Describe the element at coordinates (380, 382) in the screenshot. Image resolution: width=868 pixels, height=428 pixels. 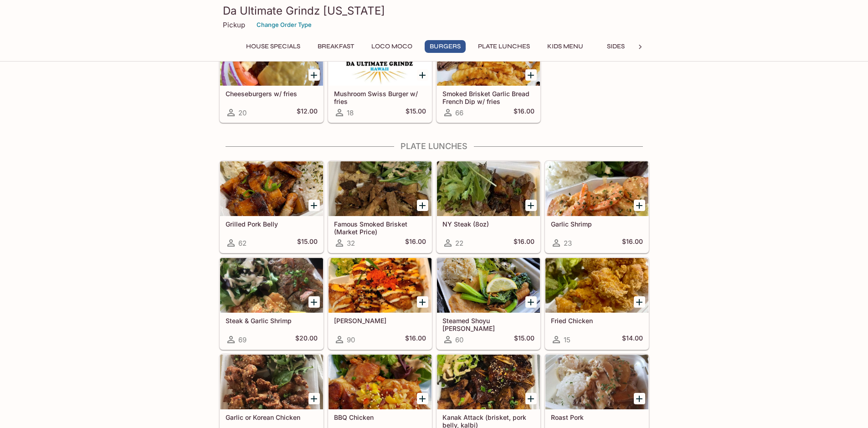
I see `div: BBQ Chicken` at that location.